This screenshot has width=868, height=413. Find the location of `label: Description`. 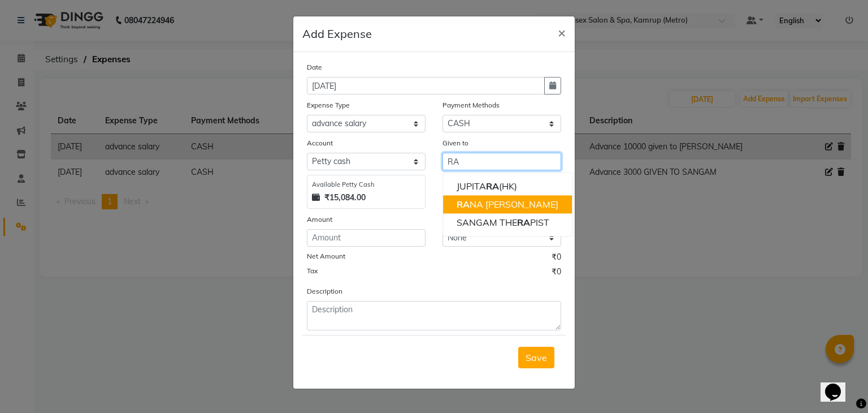

label: Description is located at coordinates (324, 291).